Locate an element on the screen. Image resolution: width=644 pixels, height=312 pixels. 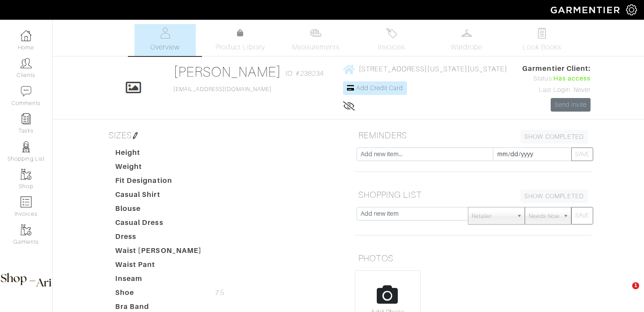
span: Look Books is located at coordinates (542, 47).